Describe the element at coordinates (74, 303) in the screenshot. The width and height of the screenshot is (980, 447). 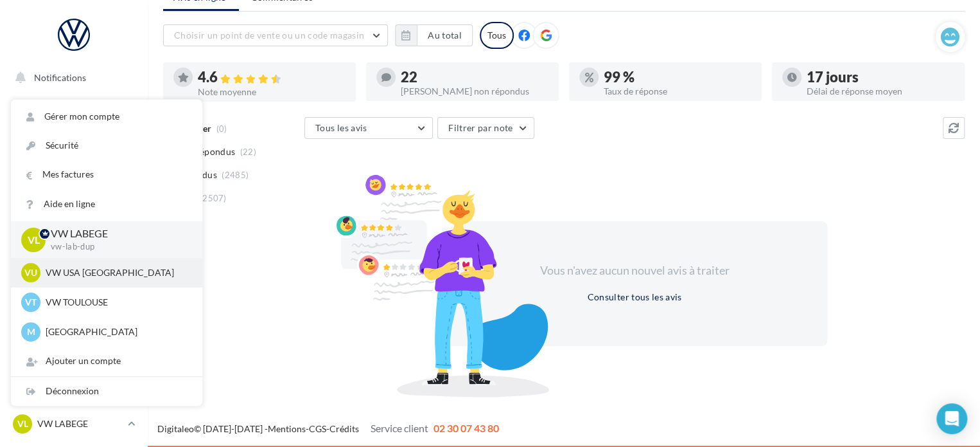
I see `a: Calendrier` at that location.